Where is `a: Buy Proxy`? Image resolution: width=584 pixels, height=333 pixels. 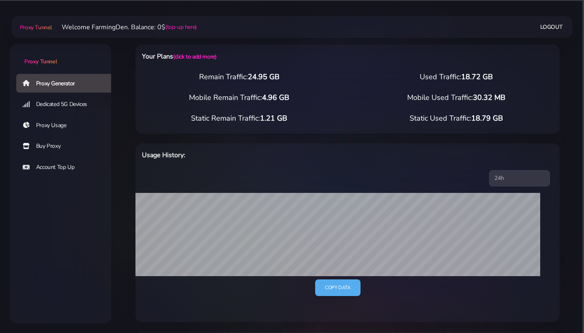 a: Buy Proxy is located at coordinates (67, 146).